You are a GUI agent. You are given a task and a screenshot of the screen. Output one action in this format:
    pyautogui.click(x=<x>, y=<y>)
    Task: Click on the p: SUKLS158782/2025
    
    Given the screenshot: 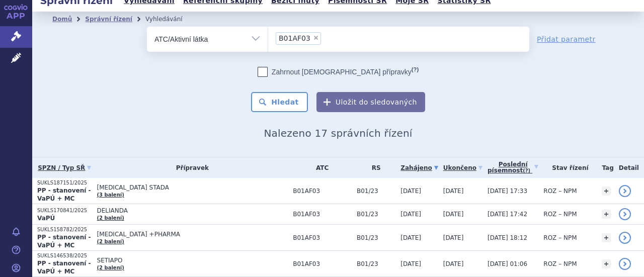 What is the action you would take?
    pyautogui.click(x=64, y=229)
    